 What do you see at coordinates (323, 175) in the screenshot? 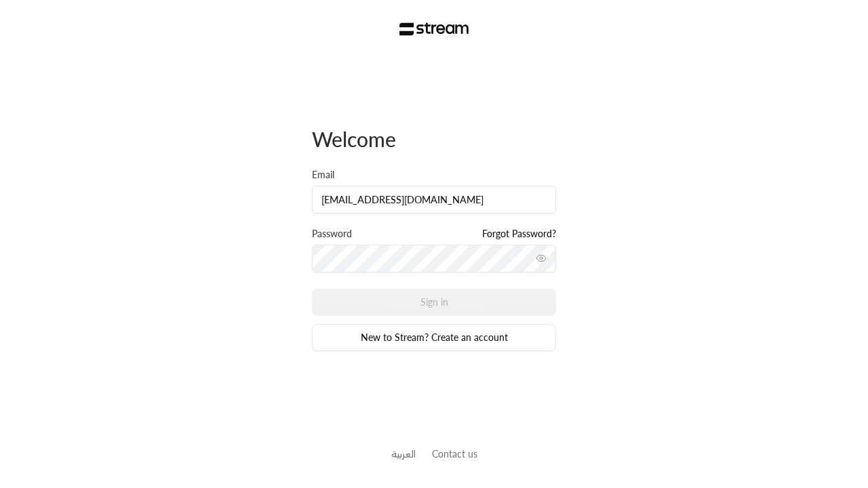
I see `label: Email` at bounding box center [323, 175].